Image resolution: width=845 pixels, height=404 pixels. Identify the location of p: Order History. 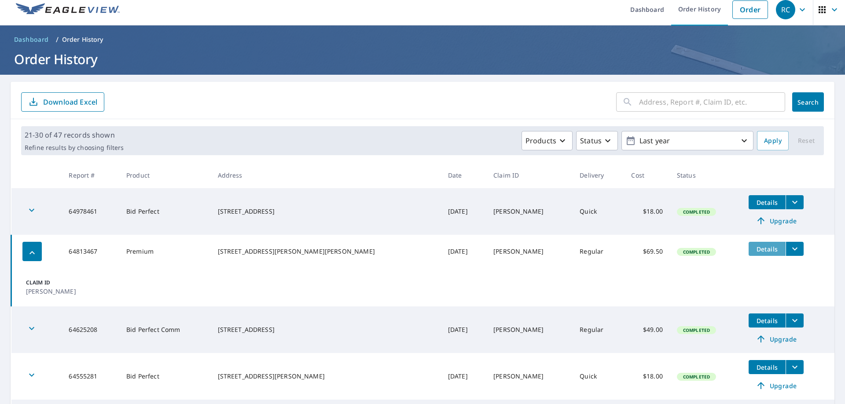
(83, 40).